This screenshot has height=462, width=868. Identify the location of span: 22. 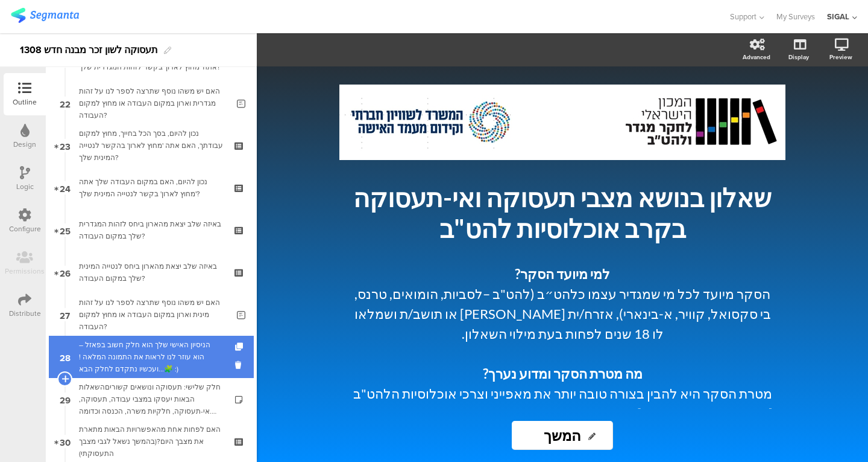
(65, 103).